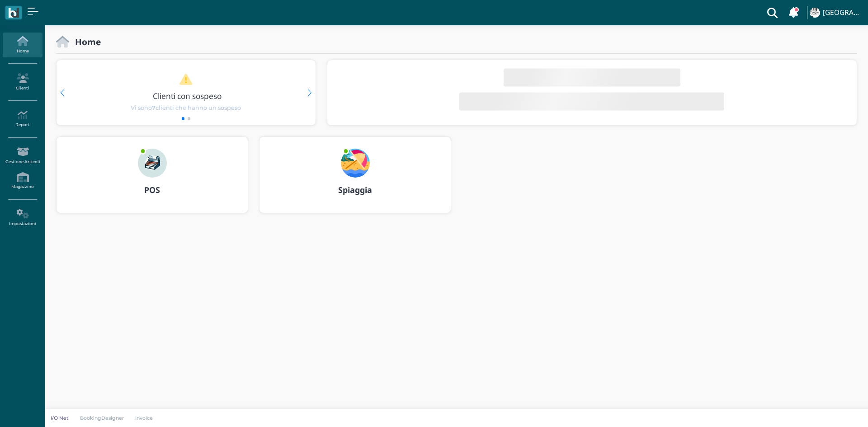  What do you see at coordinates (186, 92) in the screenshot?
I see `a: Clienti con sospeso Vi sono7clienti che hanno un sospeso` at bounding box center [186, 92].